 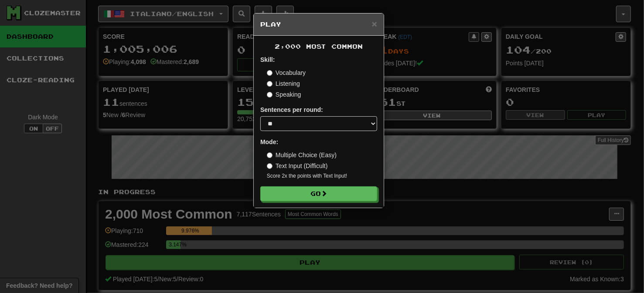 I want to click on label: Multiple Choice (Easy), so click(x=302, y=155).